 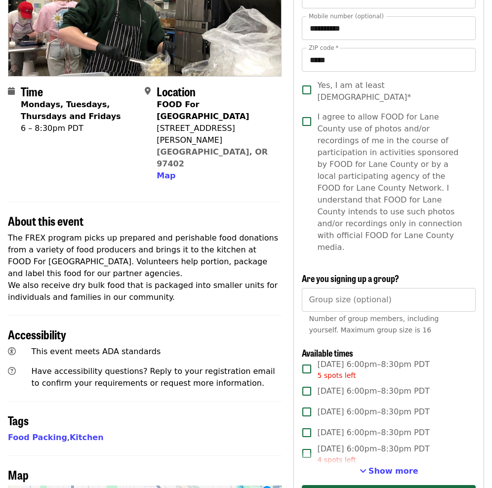 I want to click on a: Food Packing, so click(x=38, y=438).